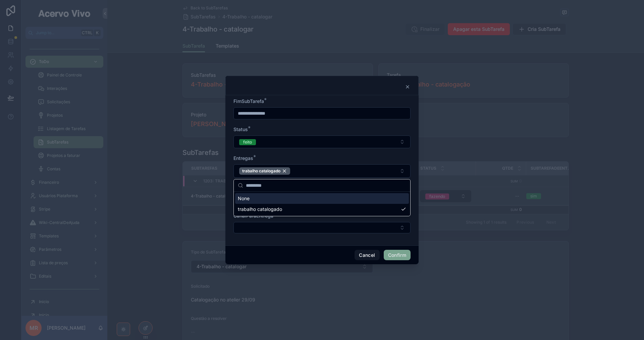 The image size is (644, 340). I want to click on div: None, so click(322, 199).